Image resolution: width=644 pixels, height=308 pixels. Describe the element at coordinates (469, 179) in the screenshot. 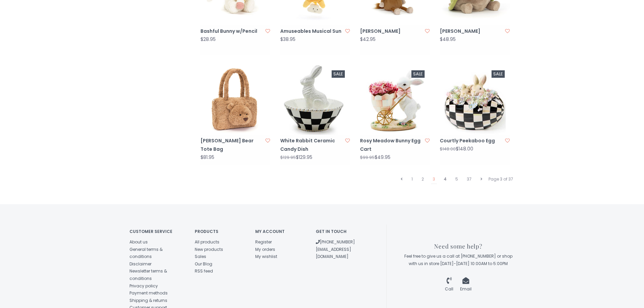

I see `a: 37` at that location.